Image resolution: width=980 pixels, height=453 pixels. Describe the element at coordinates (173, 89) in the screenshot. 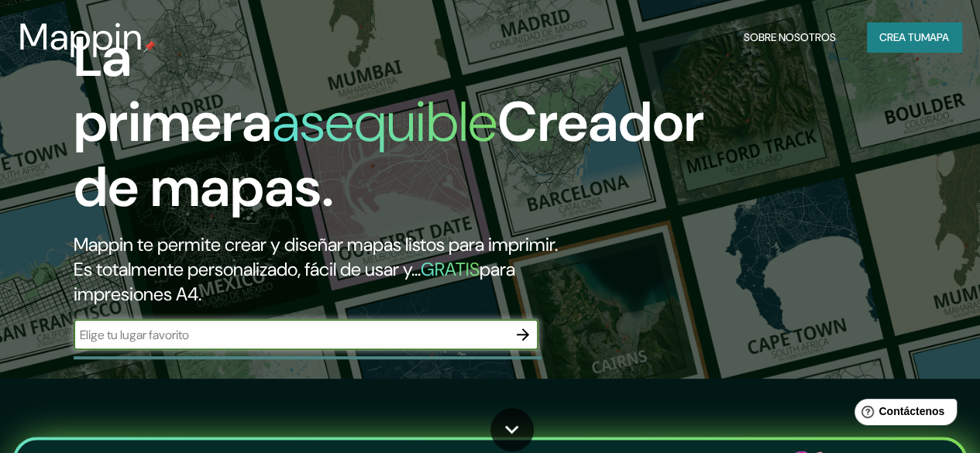

I see `font: La primera` at that location.